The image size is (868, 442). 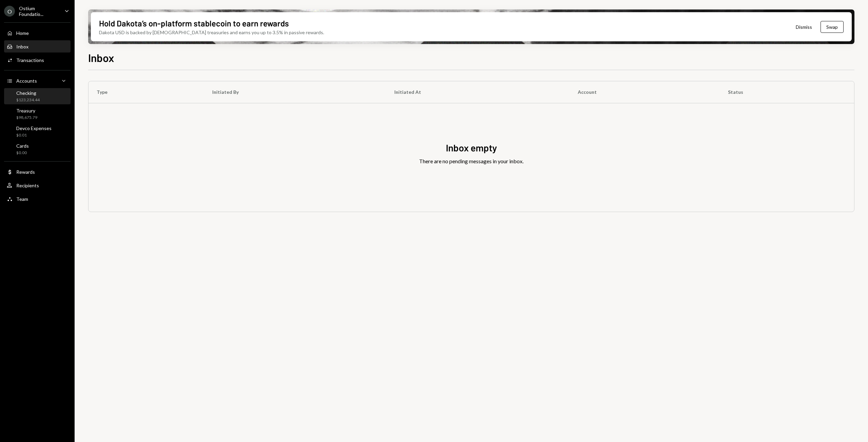 I want to click on th: Initiated At, so click(x=477, y=92).